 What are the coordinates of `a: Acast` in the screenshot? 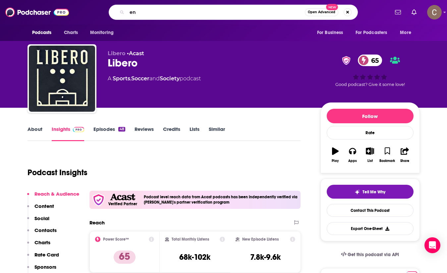 It's located at (136, 53).